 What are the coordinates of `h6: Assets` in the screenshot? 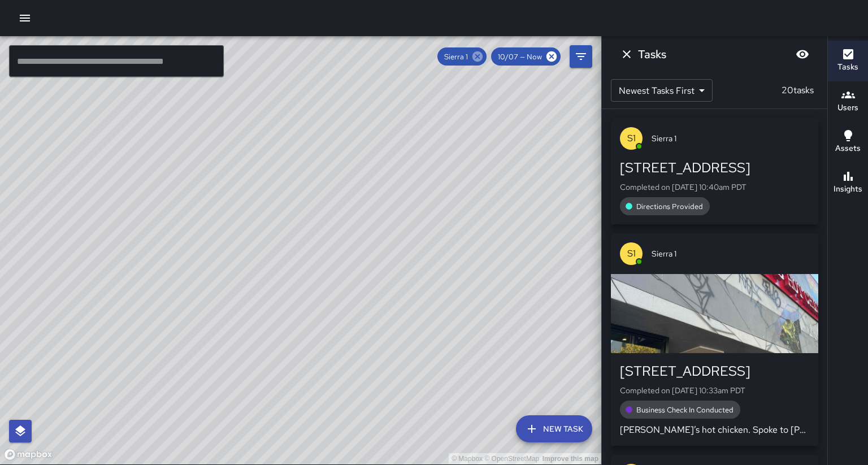 It's located at (847, 149).